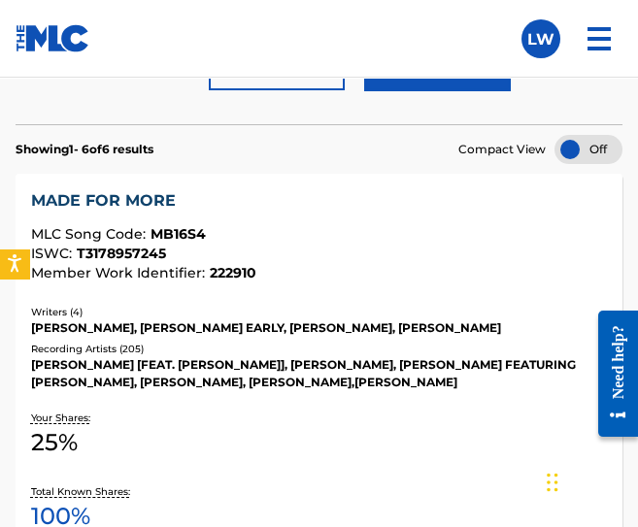  I want to click on p: Total Known Shares:, so click(83, 491).